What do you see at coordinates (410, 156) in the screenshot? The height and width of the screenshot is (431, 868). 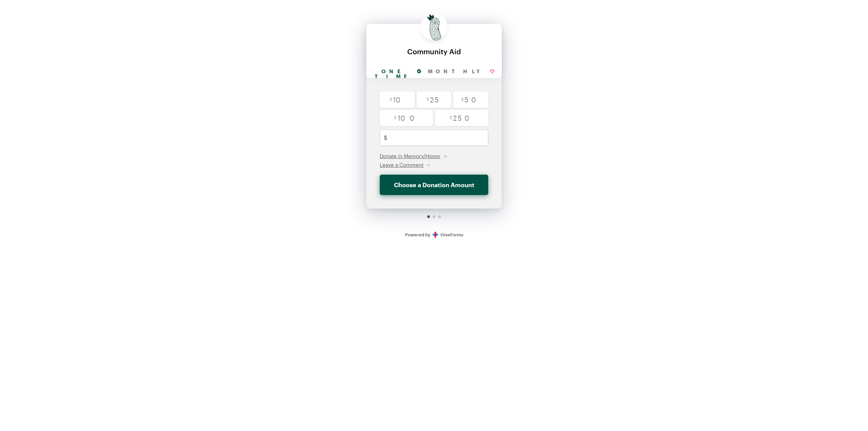 I see `span: Donate in Memory/Honor` at bounding box center [410, 156].